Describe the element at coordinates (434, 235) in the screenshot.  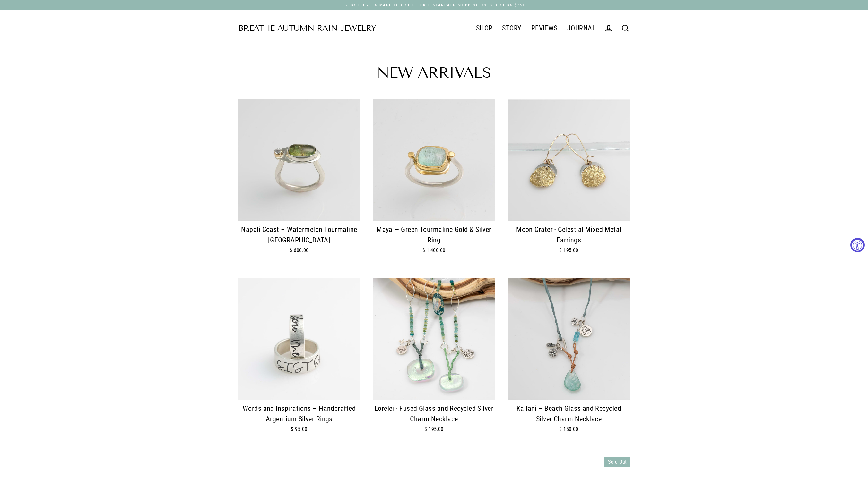
I see `div: Maya — Green Tourmaline Gold & Silver Ring` at that location.